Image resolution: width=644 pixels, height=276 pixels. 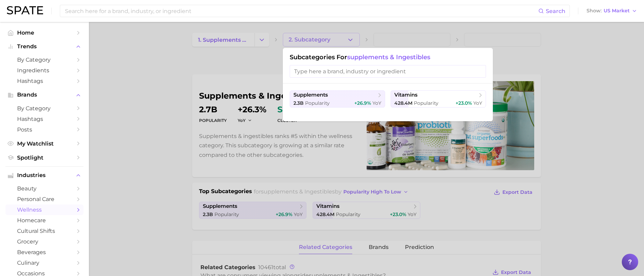 What do you see at coordinates (44, 46) in the screenshot?
I see `button: Trends` at bounding box center [44, 46].